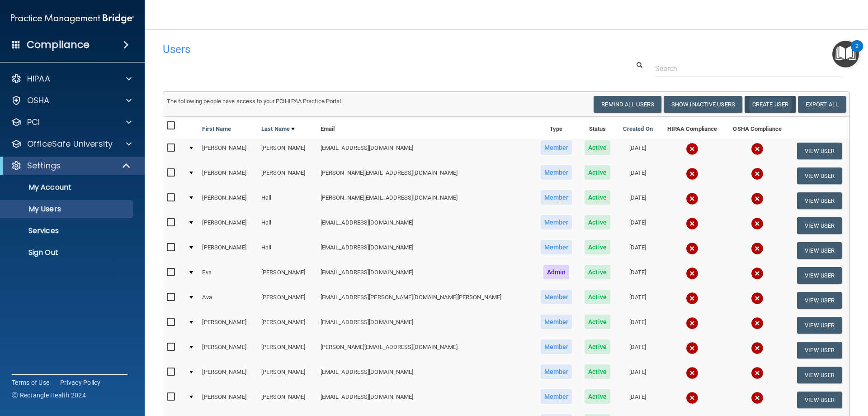 The height and width of the screenshot is (416, 868). I want to click on th: Status, so click(597, 128).